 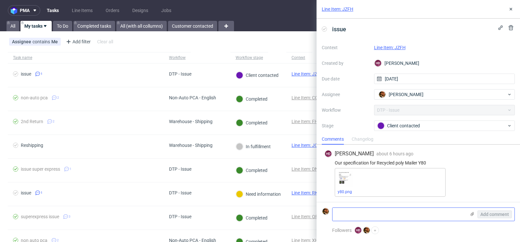 I want to click on label: Stage, so click(x=345, y=126).